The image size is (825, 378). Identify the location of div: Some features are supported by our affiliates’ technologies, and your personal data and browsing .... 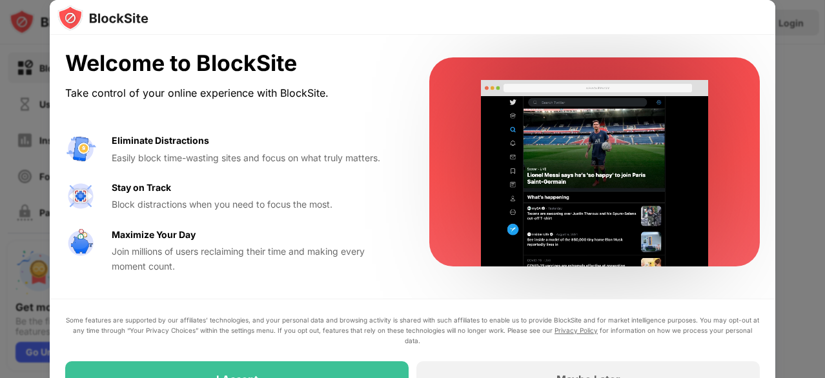
(412, 330).